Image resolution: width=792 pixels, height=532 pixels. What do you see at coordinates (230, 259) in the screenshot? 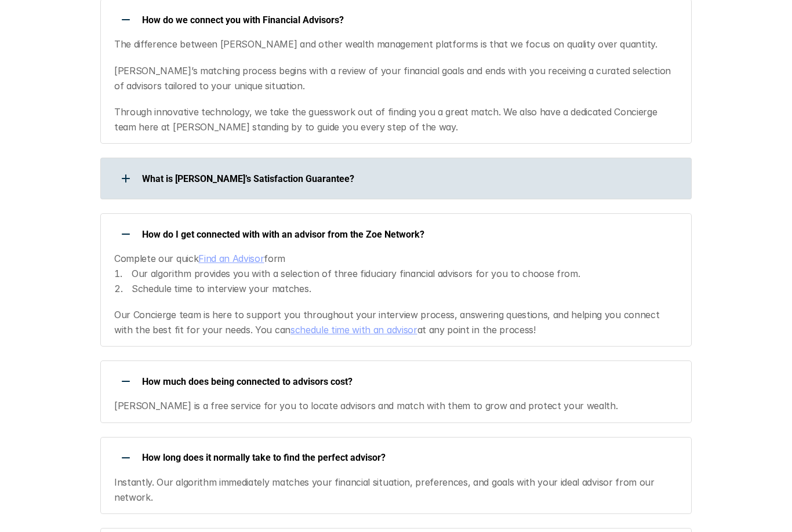
I see `a: Find an Advisor` at bounding box center [230, 259].